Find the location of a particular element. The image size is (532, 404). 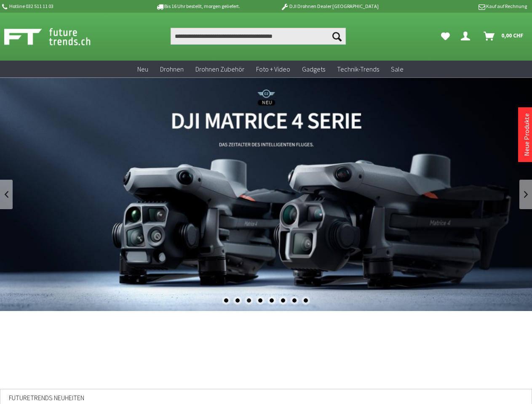

span: 0,00 CHF is located at coordinates (512, 36).